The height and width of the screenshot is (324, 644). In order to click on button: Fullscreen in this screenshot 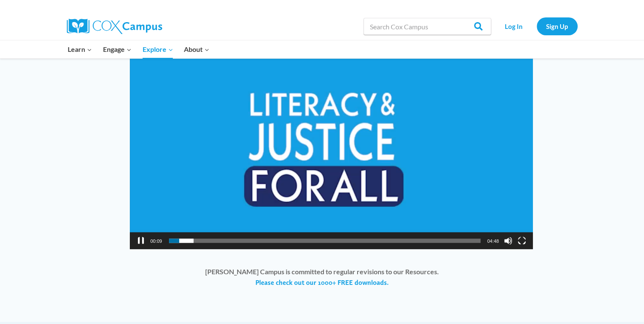, I will do `click(522, 241)`.